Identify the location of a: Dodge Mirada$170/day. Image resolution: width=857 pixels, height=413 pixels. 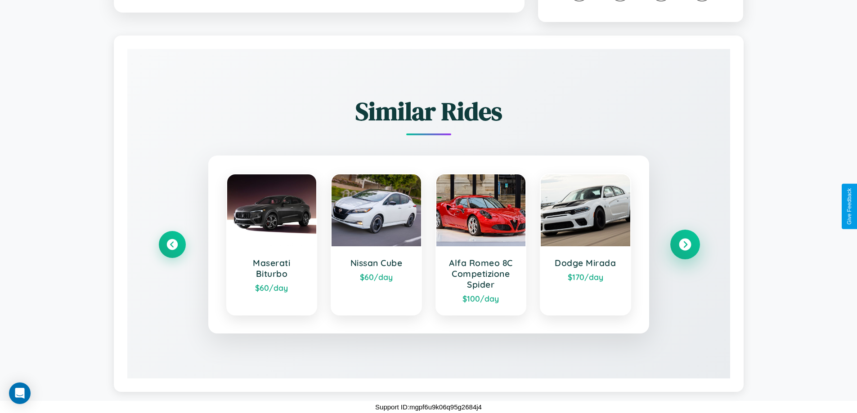
(585, 245).